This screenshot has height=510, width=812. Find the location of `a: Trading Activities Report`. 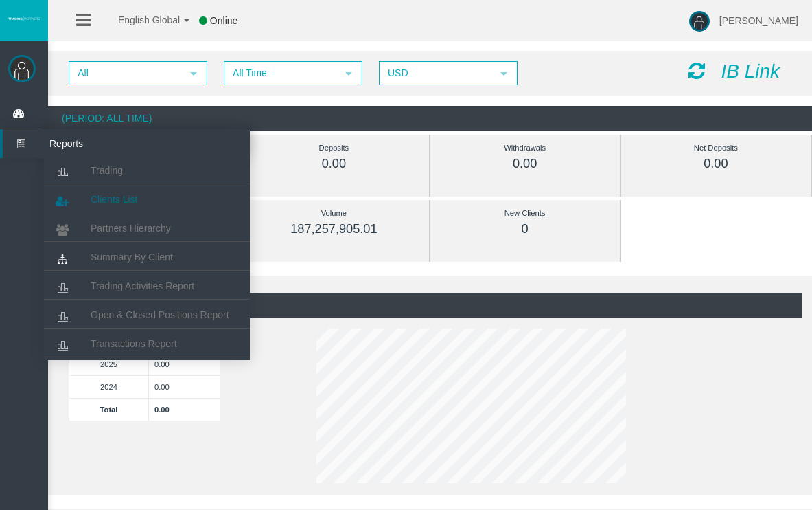

a: Trading Activities Report is located at coordinates (147, 286).